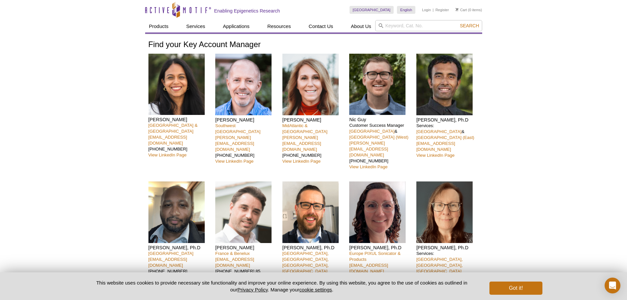 The width and height of the screenshot is (627, 300). Describe the element at coordinates (469, 26) in the screenshot. I see `button: Search` at that location.